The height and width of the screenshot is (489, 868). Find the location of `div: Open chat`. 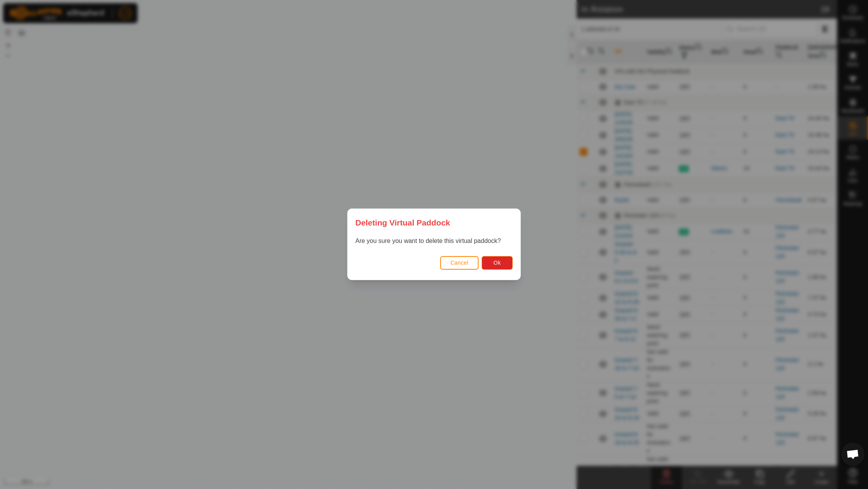

div: Open chat is located at coordinates (853, 454).